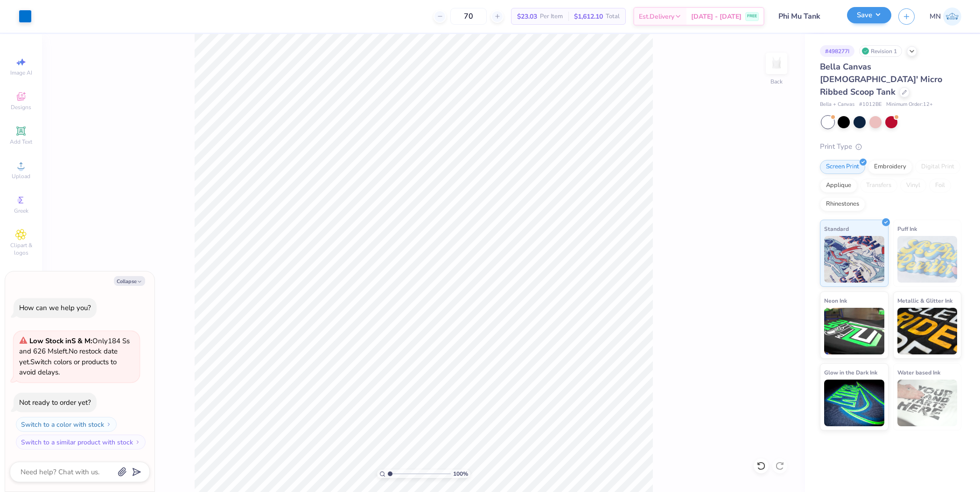  Describe the element at coordinates (869, 15) in the screenshot. I see `button: Save` at that location.